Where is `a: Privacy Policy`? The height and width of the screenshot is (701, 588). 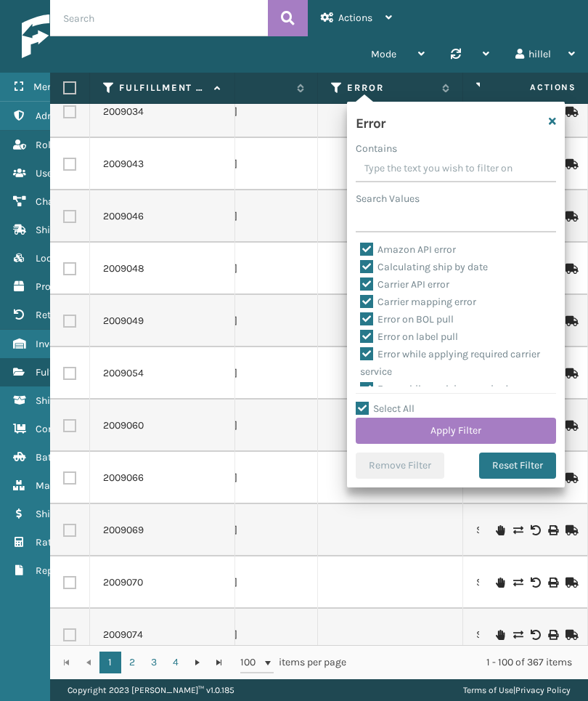 a: Privacy Policy is located at coordinates (543, 690).